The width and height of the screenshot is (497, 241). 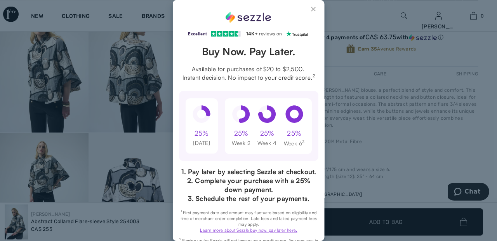 What do you see at coordinates (248, 218) in the screenshot?
I see `span: First payment date and amount may fluctuate based on eligibility and time of merchant order compl...` at bounding box center [248, 218].